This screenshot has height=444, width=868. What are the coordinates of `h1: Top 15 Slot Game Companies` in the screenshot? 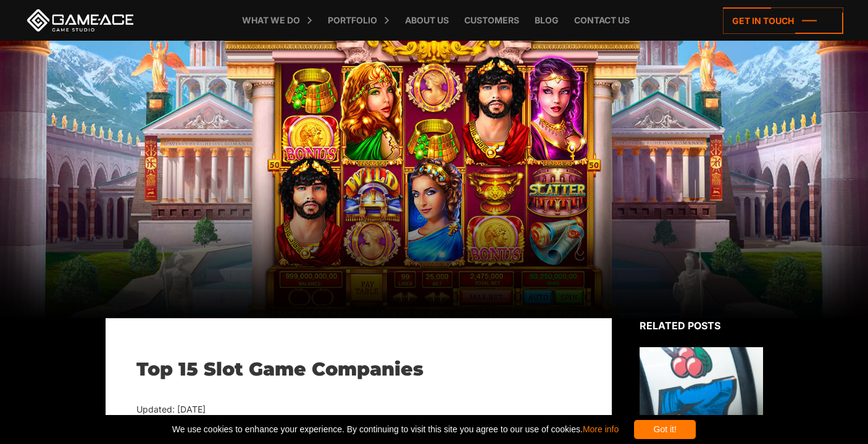 It's located at (359, 370).